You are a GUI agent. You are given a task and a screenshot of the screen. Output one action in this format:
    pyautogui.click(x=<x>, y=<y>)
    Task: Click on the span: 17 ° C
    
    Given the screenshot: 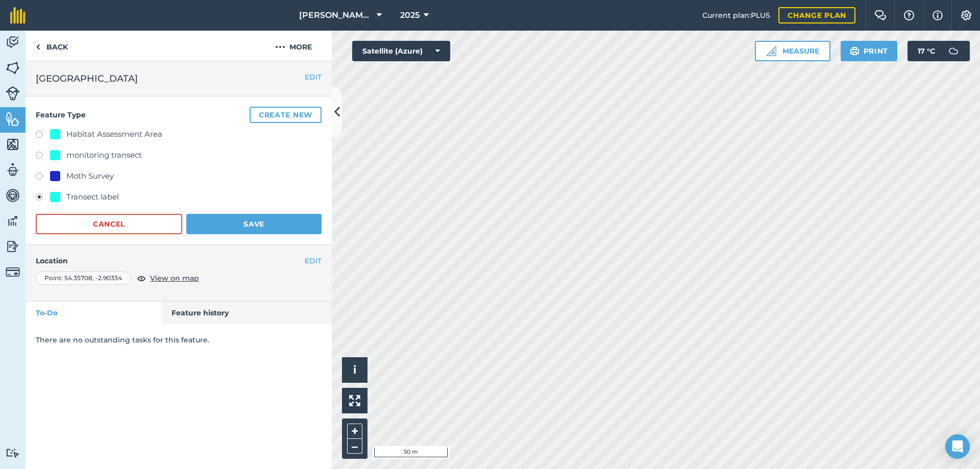 What is the action you would take?
    pyautogui.click(x=927, y=51)
    